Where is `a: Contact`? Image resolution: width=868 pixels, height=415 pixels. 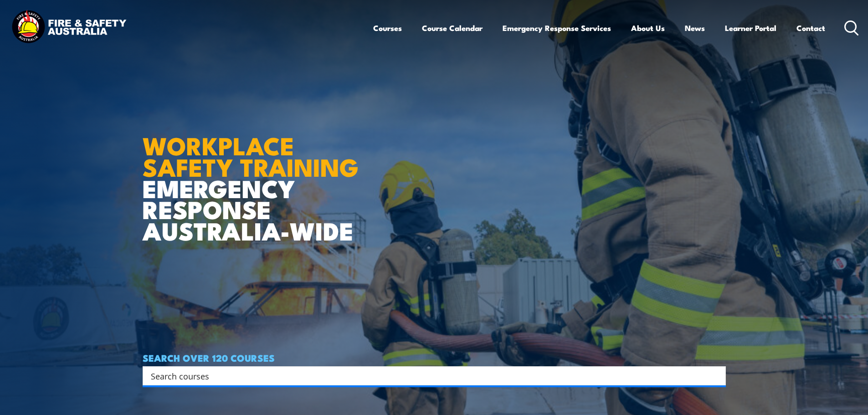
a: Contact is located at coordinates (811, 28).